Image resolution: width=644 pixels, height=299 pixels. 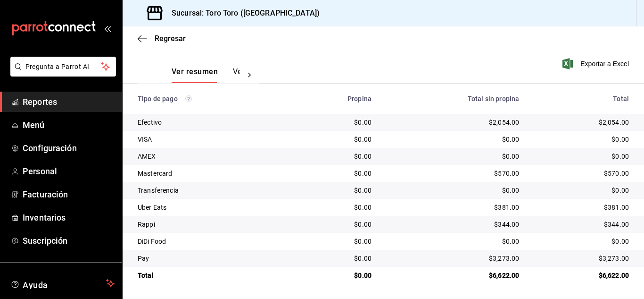 I want to click on button: Pregunta a Parrot AI, so click(x=63, y=66).